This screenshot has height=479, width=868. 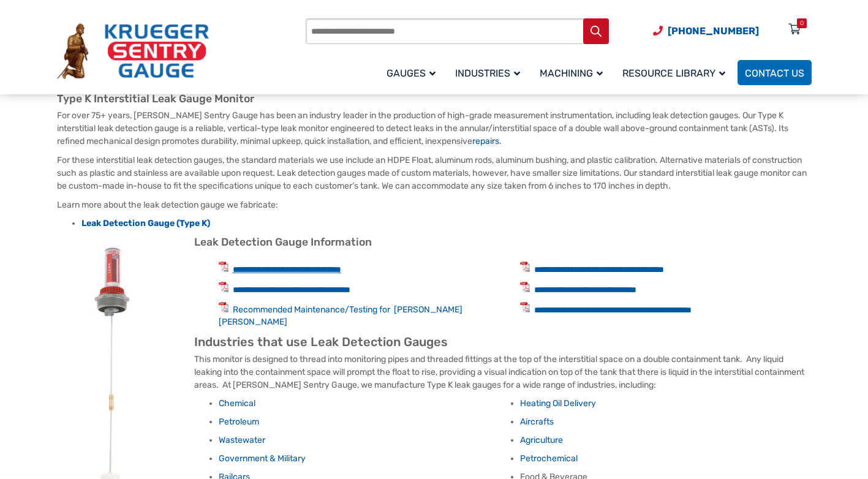 I want to click on a: Resource Library, so click(x=676, y=72).